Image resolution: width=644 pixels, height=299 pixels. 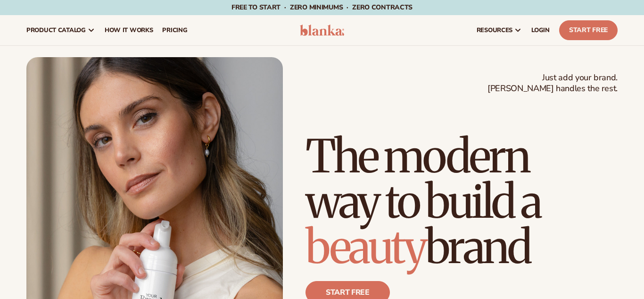 I want to click on a: pricing, so click(x=174, y=30).